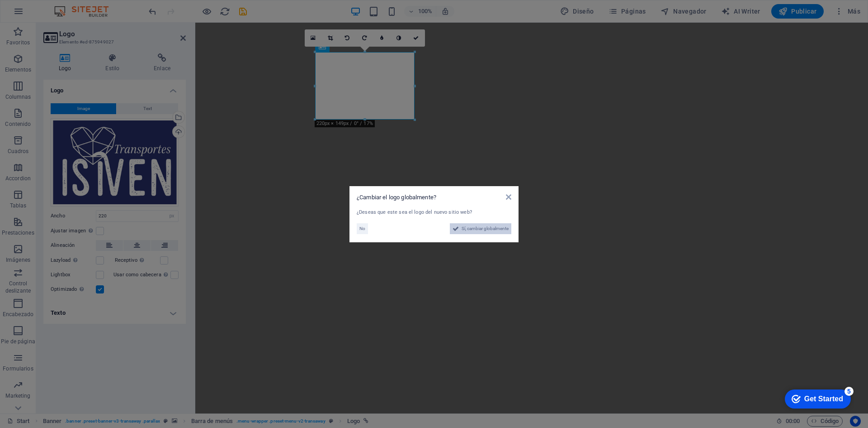  I want to click on button: Sí, cambiar globalmente, so click(481, 228).